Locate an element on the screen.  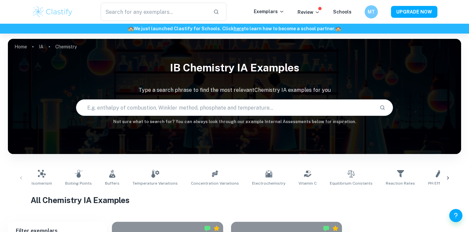
a: here is located at coordinates (239, 29).